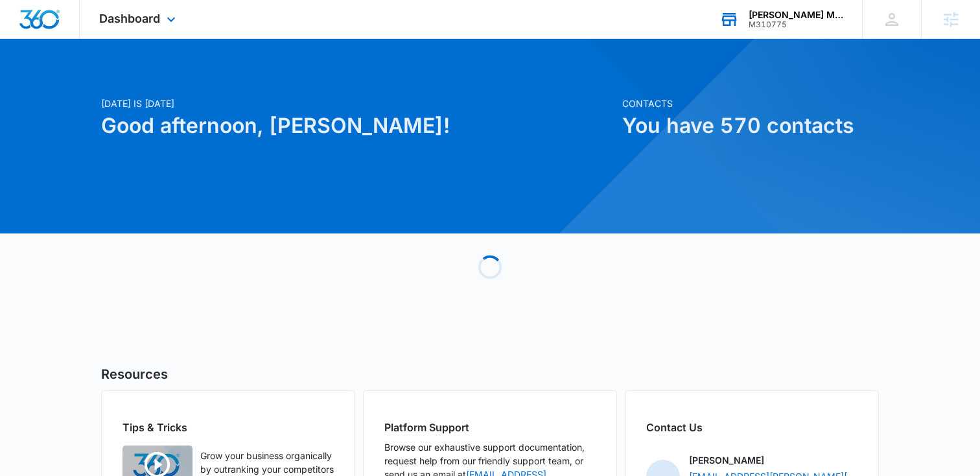 The width and height of the screenshot is (980, 476). I want to click on div: account name, so click(796, 15).